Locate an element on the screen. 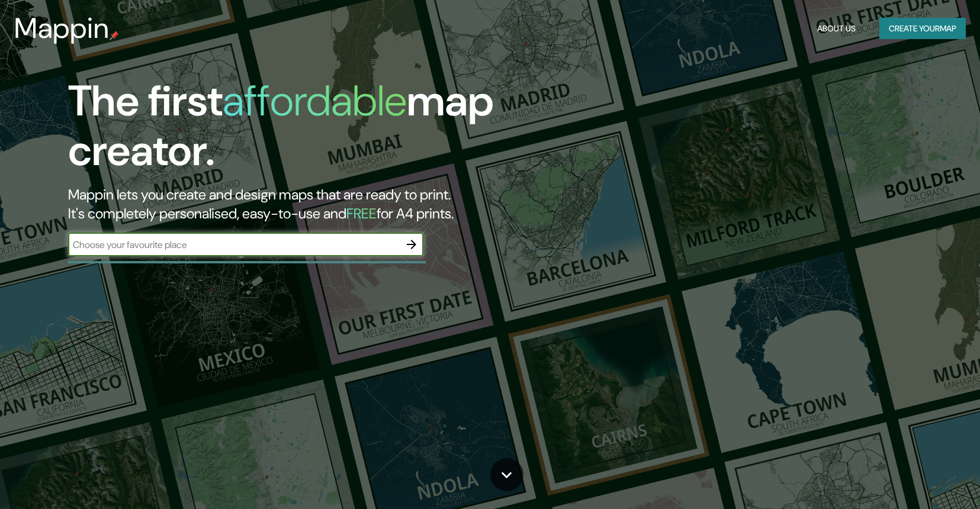 The height and width of the screenshot is (509, 980). h3: Mappin is located at coordinates (62, 28).